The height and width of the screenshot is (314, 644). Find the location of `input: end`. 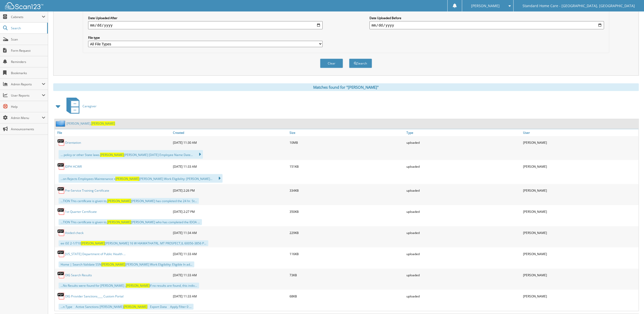

input: end is located at coordinates (487, 25).